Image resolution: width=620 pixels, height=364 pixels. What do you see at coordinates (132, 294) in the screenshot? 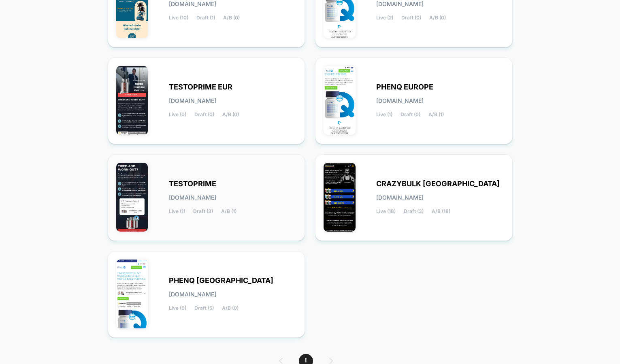
I see `img: PHENQ_USA` at bounding box center [132, 294].